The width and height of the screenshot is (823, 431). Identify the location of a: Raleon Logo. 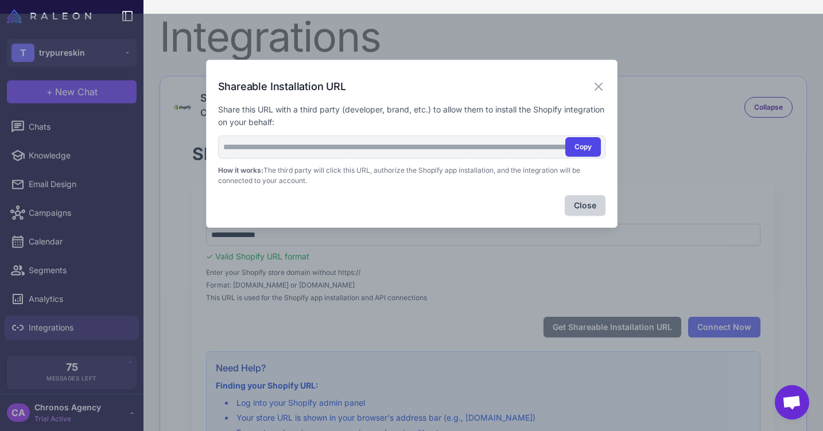
(51, 16).